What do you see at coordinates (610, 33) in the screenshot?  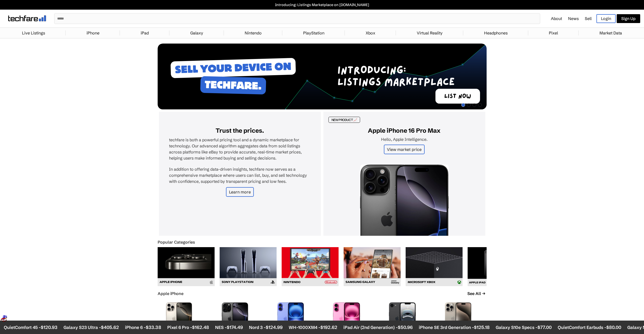 I see `a: Market Data` at bounding box center [610, 33].